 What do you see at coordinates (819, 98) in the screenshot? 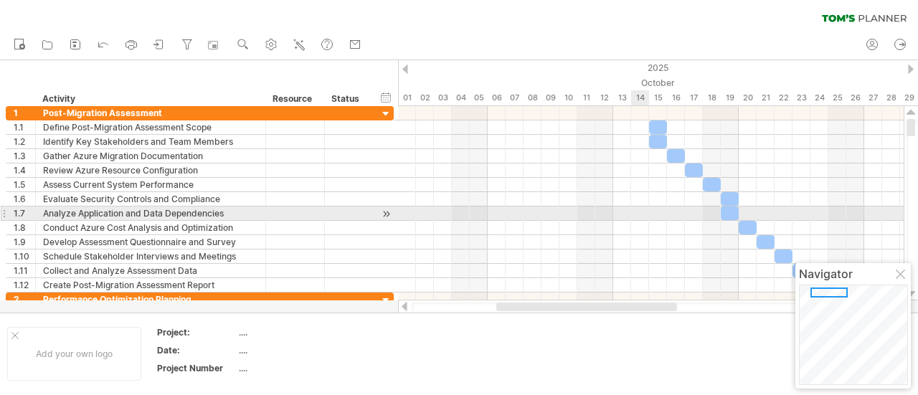
I see `div: Friday, 24 October 2025` at bounding box center [819, 98].